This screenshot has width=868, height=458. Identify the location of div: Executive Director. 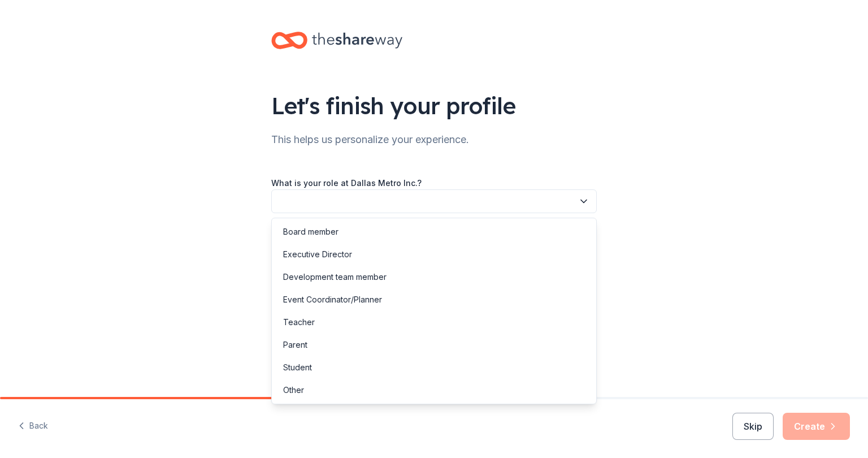
(318, 254).